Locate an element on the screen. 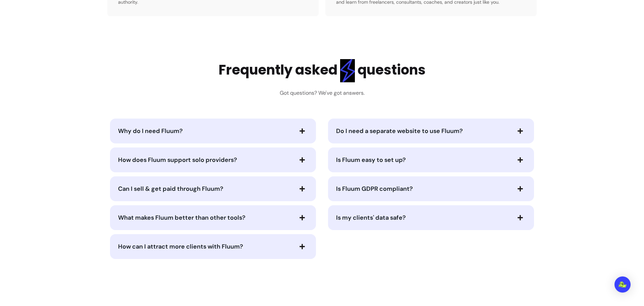  button: Do I need a separate website to use Fluum? is located at coordinates (431, 131).